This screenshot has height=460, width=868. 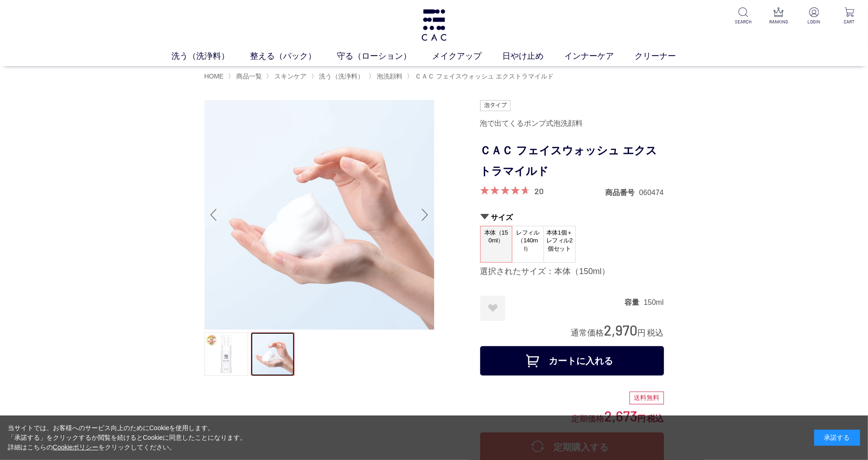 What do you see at coordinates (484, 76) in the screenshot?
I see `span: ＣＡＣ フェイスウォッシュ エクストラマイルド` at bounding box center [484, 76].